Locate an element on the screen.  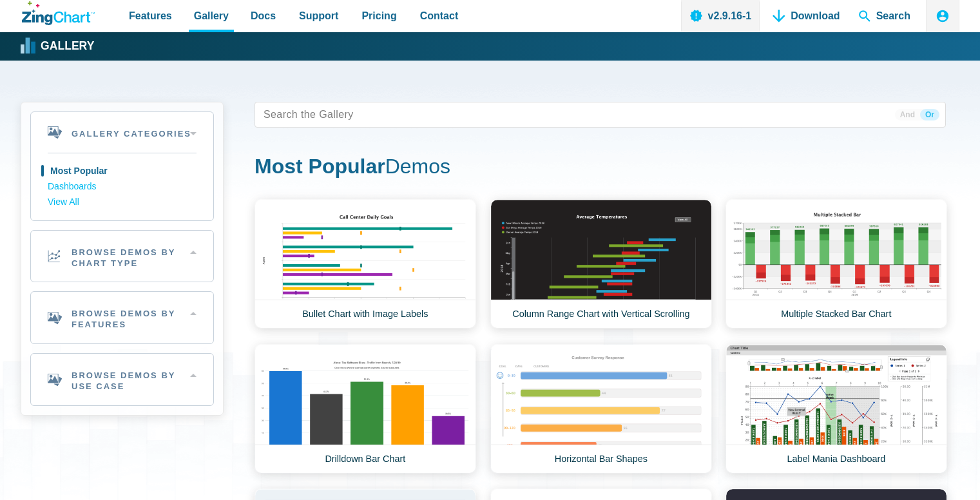
a: Gallery is located at coordinates (58, 46).